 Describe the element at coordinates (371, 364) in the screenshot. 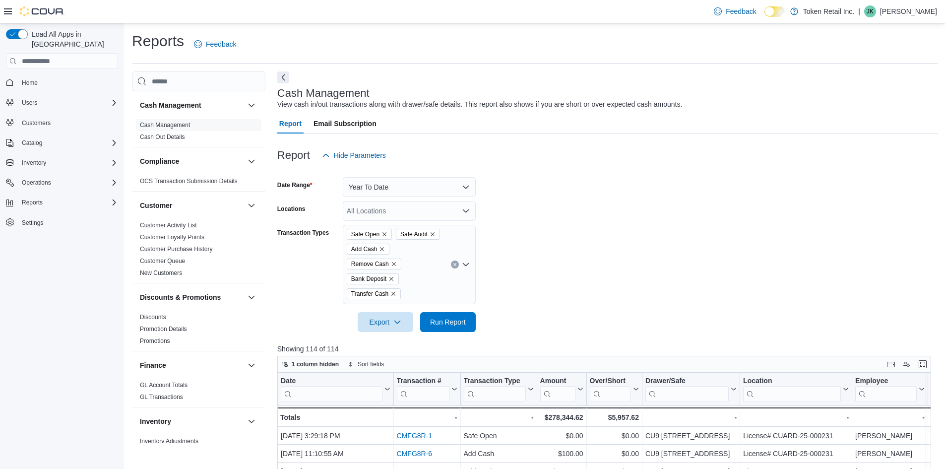

I see `span: Sort fields` at that location.